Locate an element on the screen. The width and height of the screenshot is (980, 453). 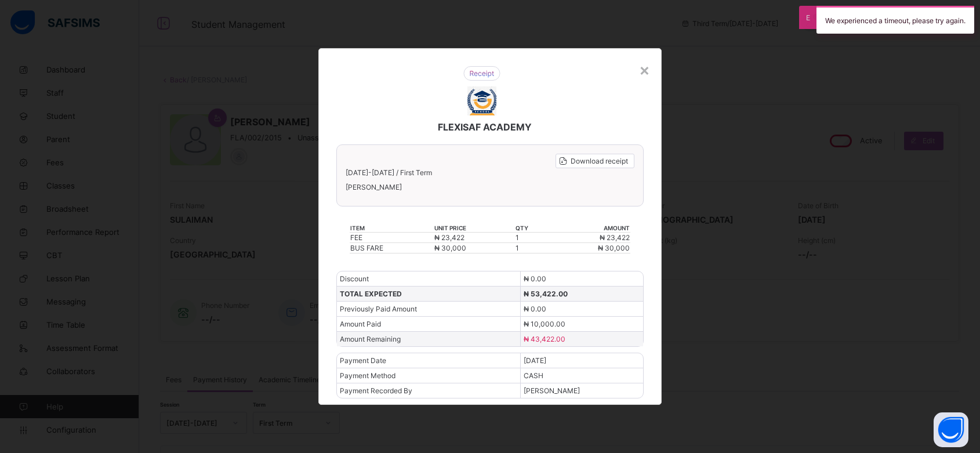
span: TOTAL EXPECTED is located at coordinates (371, 294).